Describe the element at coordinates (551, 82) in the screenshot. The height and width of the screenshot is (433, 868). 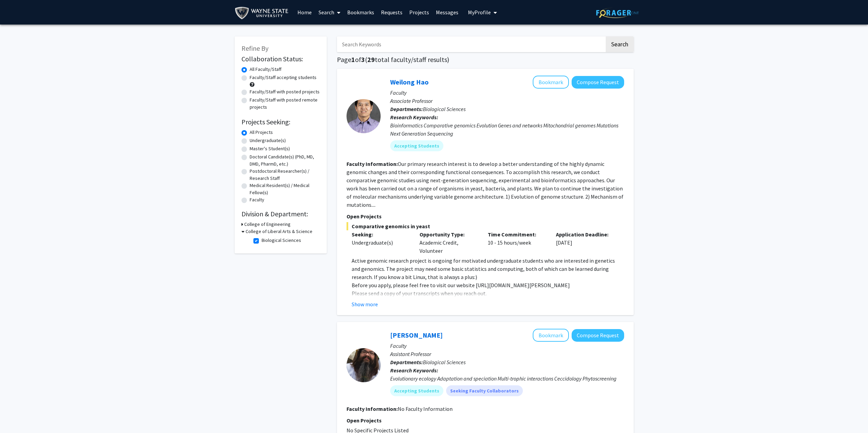
I see `button: Add Weilong Hao to Bookmarks` at that location.